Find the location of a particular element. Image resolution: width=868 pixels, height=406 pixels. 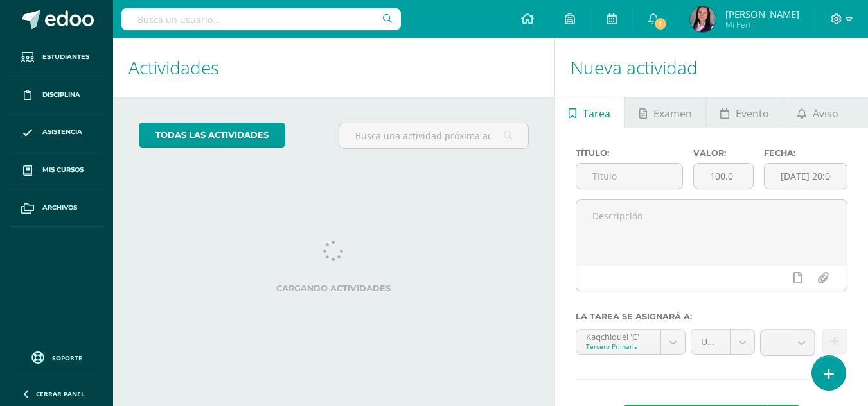

a: Disciplina is located at coordinates (57, 95).